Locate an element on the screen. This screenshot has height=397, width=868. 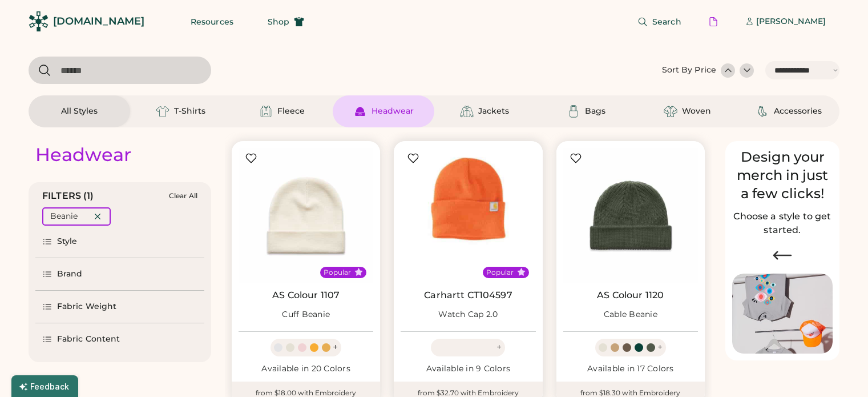
span: Search is located at coordinates (667, 22).